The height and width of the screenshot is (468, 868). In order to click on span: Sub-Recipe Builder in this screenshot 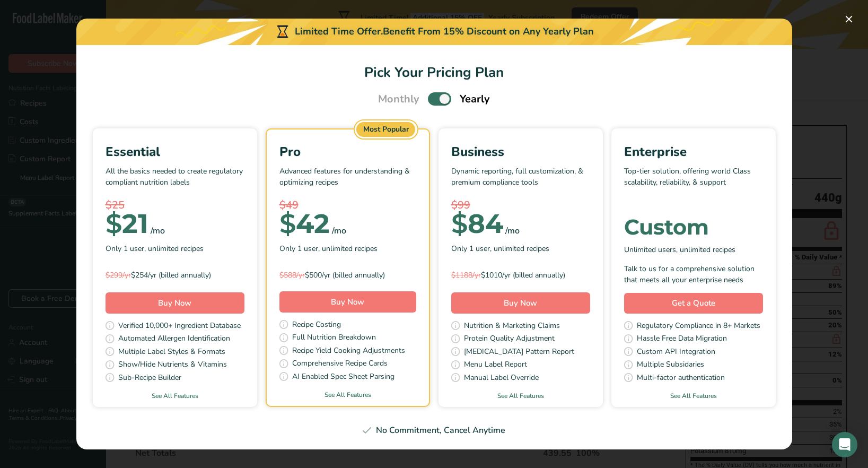, I will do `click(149, 378)`.